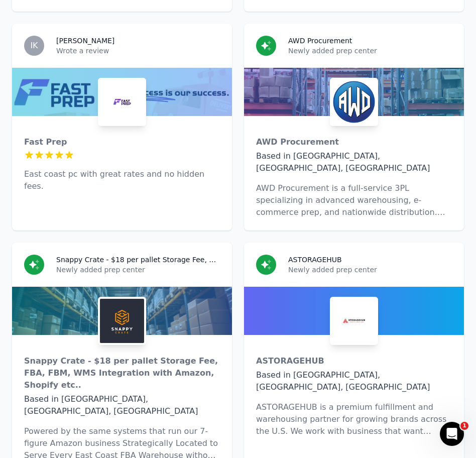  What do you see at coordinates (122, 321) in the screenshot?
I see `img: Snappy Crate - $18 per pallet Storage Fee, FBA, FBM, WMS Integration with Amazon, Shopify etc..` at bounding box center [122, 321].